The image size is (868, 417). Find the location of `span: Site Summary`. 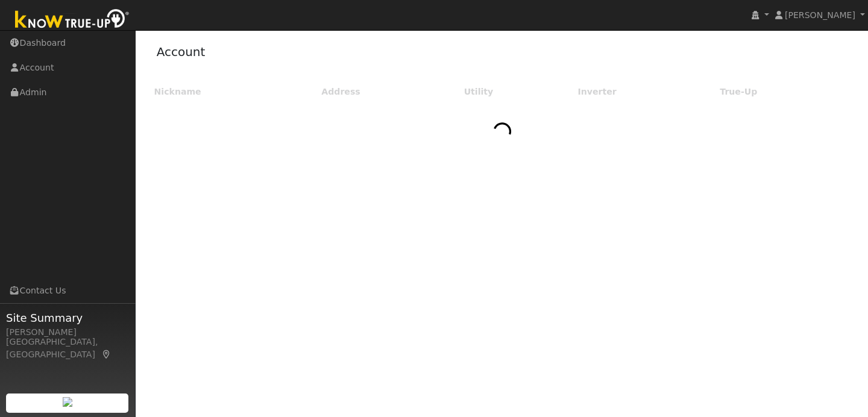

span: Site Summary is located at coordinates (67, 318).